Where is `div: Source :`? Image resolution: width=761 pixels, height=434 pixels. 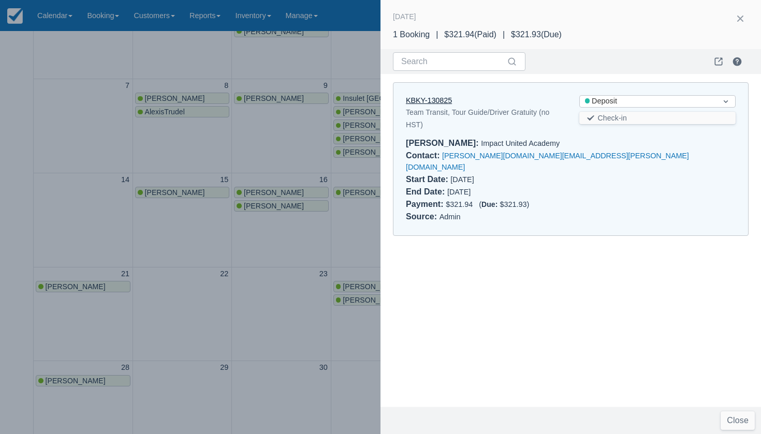 div: Source : is located at coordinates (423, 216).